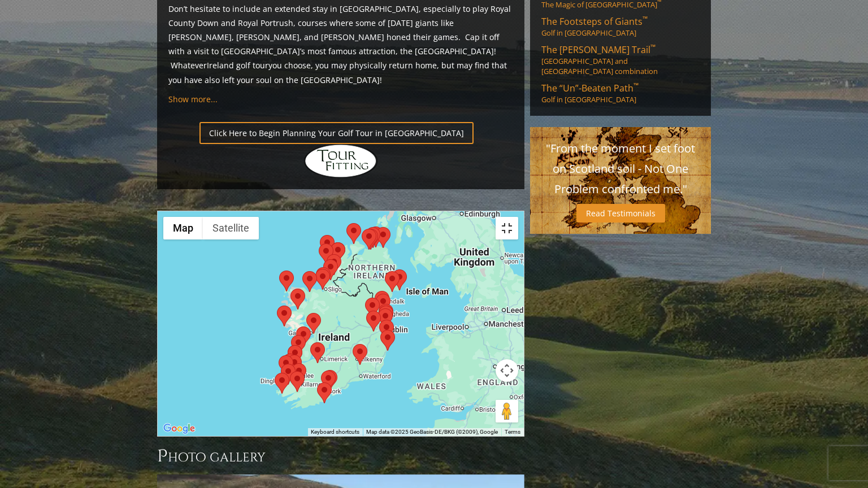 This screenshot has height=488, width=868. I want to click on span: Map data ©2025 GeoBasis-DE/BKG (©2009), Google, so click(432, 431).